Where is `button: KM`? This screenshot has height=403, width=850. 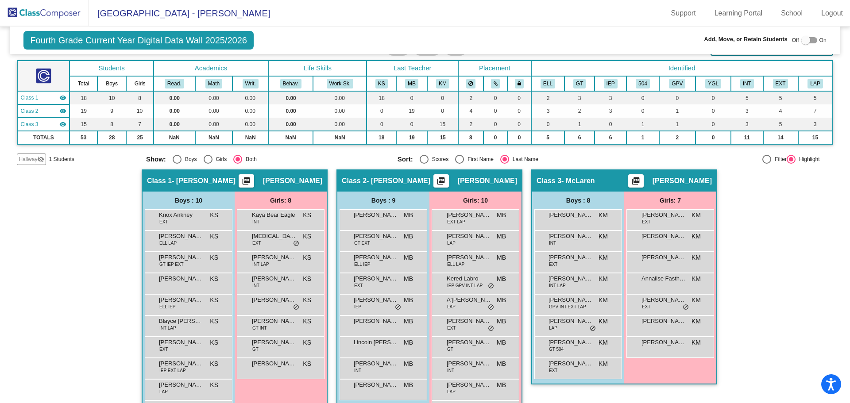
button: KM is located at coordinates (443, 84).